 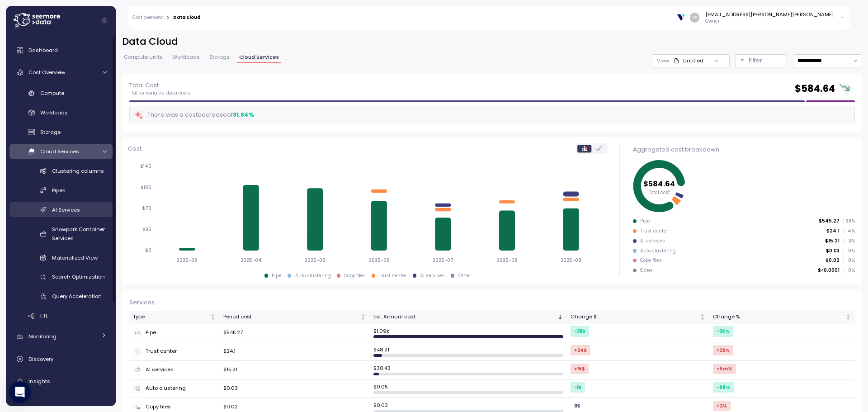 What do you see at coordinates (743, 150) in the screenshot?
I see `div: Aggregated cost breakdown` at bounding box center [743, 150].